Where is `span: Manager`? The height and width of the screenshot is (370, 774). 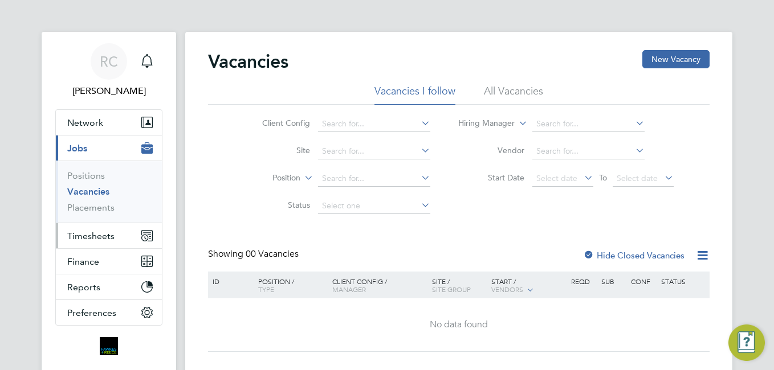
span: Manager is located at coordinates (349, 289).